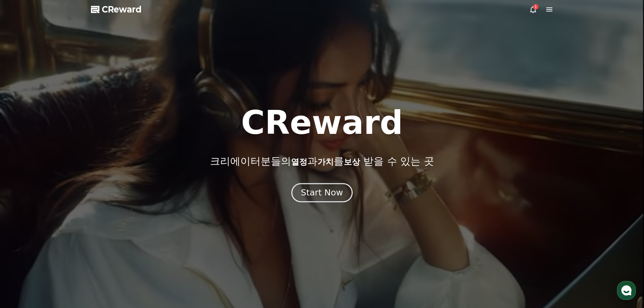 The width and height of the screenshot is (644, 308). What do you see at coordinates (109, 223) in the screenshot?
I see `a: 설정` at bounding box center [109, 223].